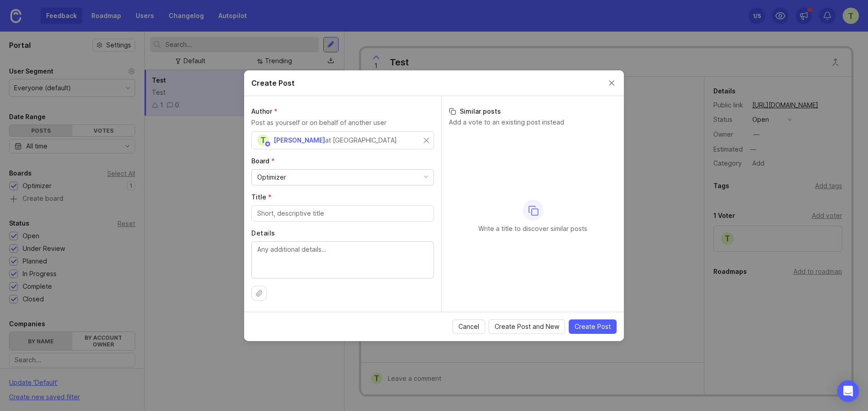 This screenshot has width=868, height=411. Describe the element at coordinates (343, 214) in the screenshot. I see `input: Short, descriptive title` at that location.